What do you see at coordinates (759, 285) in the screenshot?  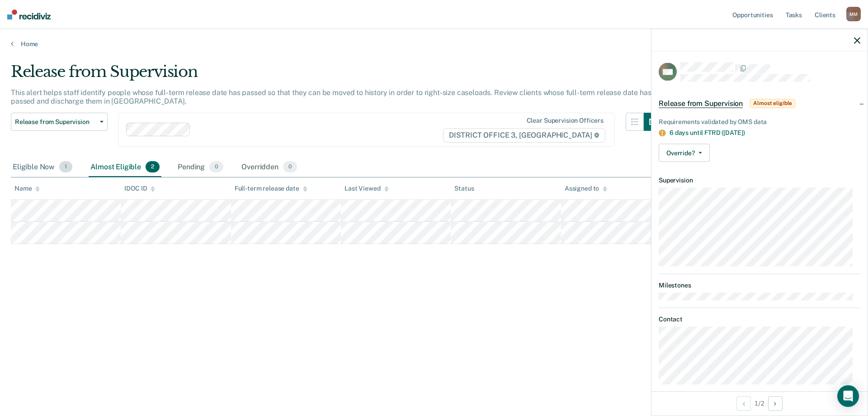 I see `dt: Milestones` at bounding box center [759, 285].